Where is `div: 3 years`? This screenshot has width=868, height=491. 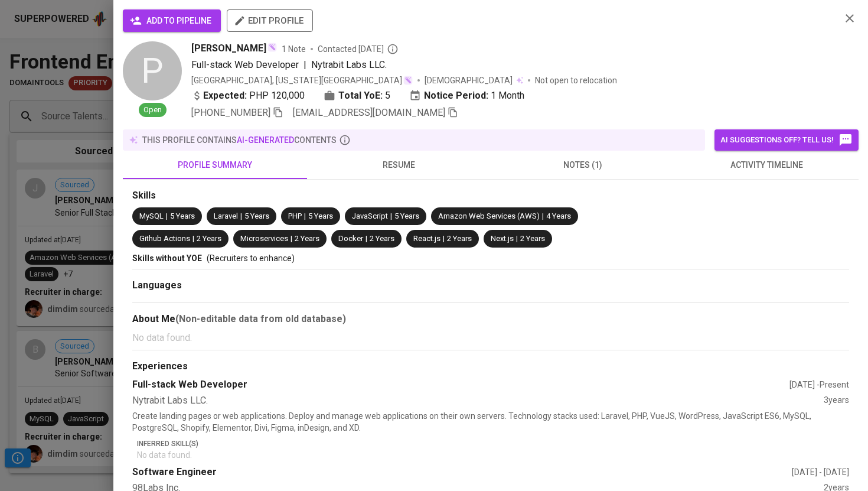
div: 3 years is located at coordinates (836, 401).